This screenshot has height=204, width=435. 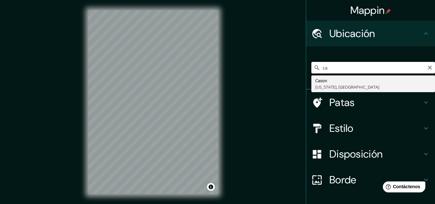 I want to click on button: Claro, so click(x=430, y=67).